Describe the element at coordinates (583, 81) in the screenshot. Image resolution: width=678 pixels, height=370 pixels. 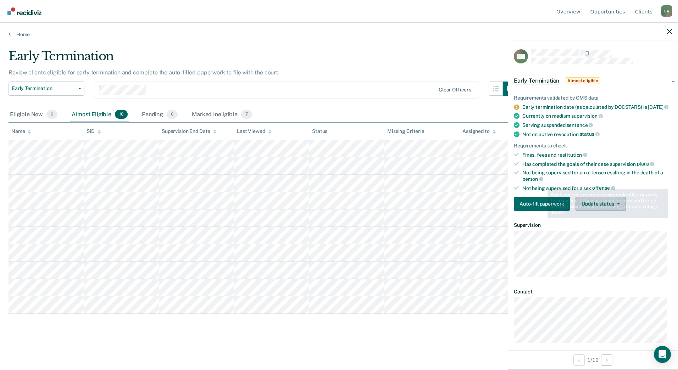
I see `span: Almost eligible` at that location.